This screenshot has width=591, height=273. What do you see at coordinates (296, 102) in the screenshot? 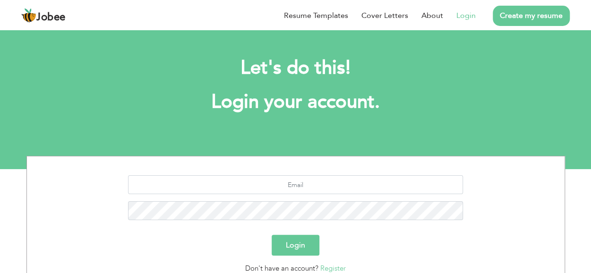
I see `h1: Login your account.` at bounding box center [296, 102].